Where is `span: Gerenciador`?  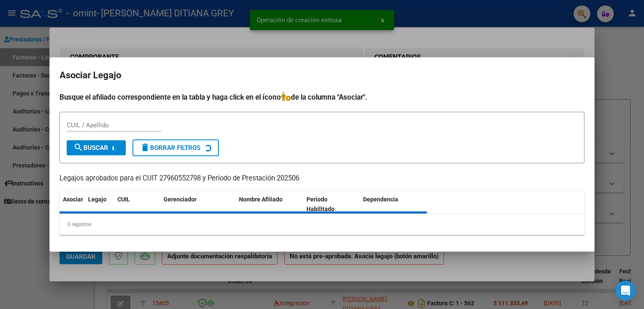 span: Gerenciador is located at coordinates (179, 200).